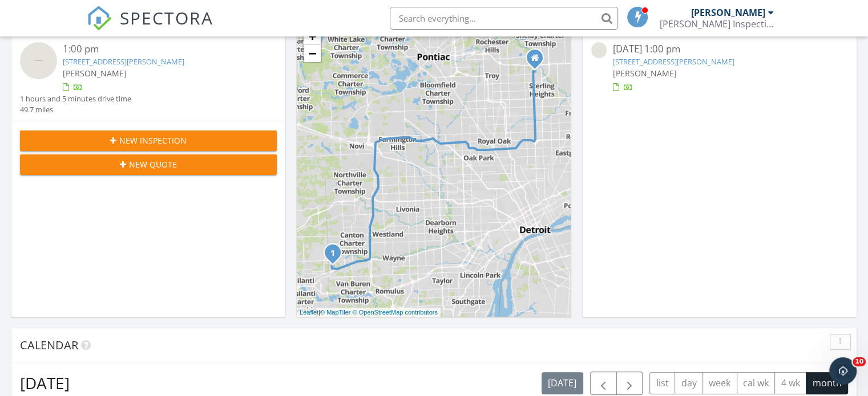 The height and width of the screenshot is (396, 868). Describe the element at coordinates (826, 383) in the screenshot. I see `button: month` at that location.